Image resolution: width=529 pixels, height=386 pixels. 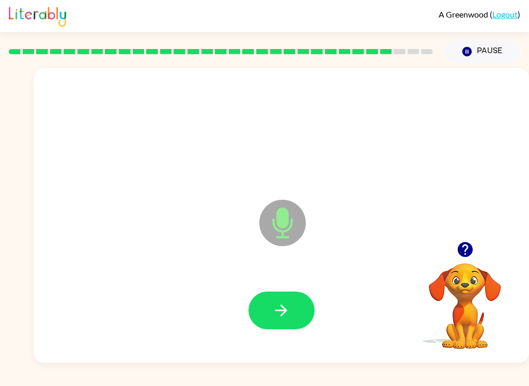 What do you see at coordinates (464, 14) in the screenshot?
I see `span: A Greenwood` at bounding box center [464, 14].